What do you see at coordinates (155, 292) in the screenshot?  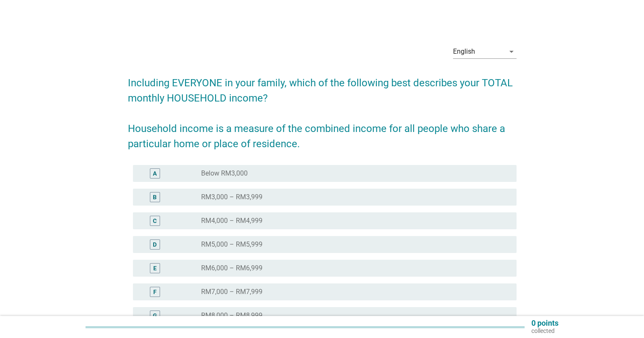 I see `div: F` at bounding box center [155, 292].